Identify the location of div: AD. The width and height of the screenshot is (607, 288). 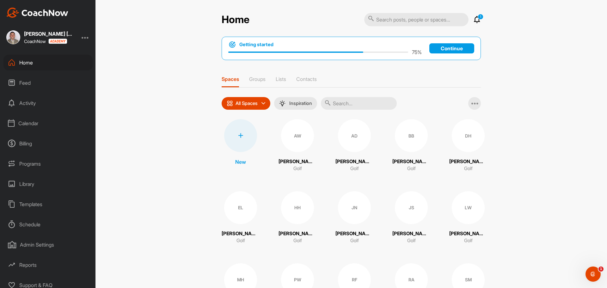
(354, 136).